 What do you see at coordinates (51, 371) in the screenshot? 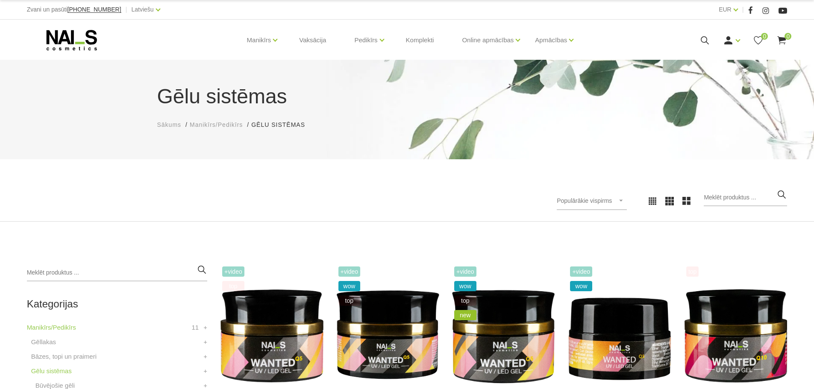
I see `a: Gēlu sistēmas` at bounding box center [51, 371].